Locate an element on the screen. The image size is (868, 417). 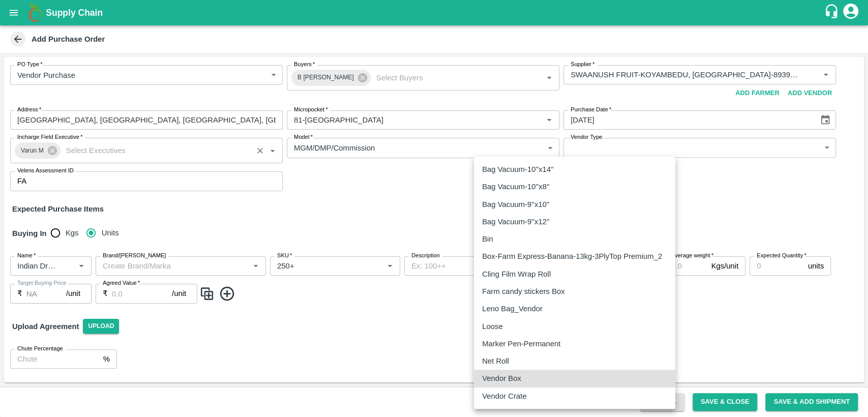
p: Box-Farm Express-Banana-13kg-3PlyTop Premium_2 is located at coordinates (572, 256).